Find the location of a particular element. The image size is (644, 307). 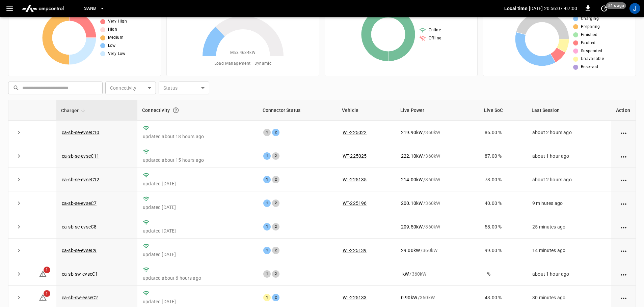

a: ca-sb-sw-evseC1 is located at coordinates (79, 274).